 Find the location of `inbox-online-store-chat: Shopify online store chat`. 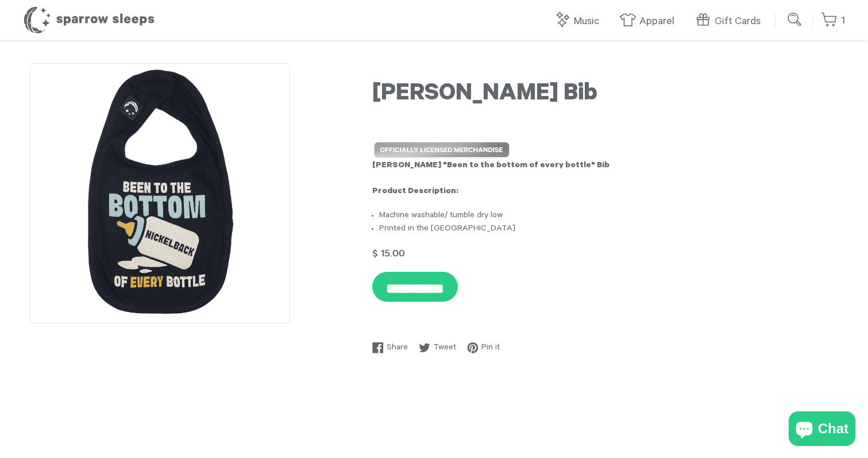

inbox-online-store-chat: Shopify online store chat is located at coordinates (822, 430).